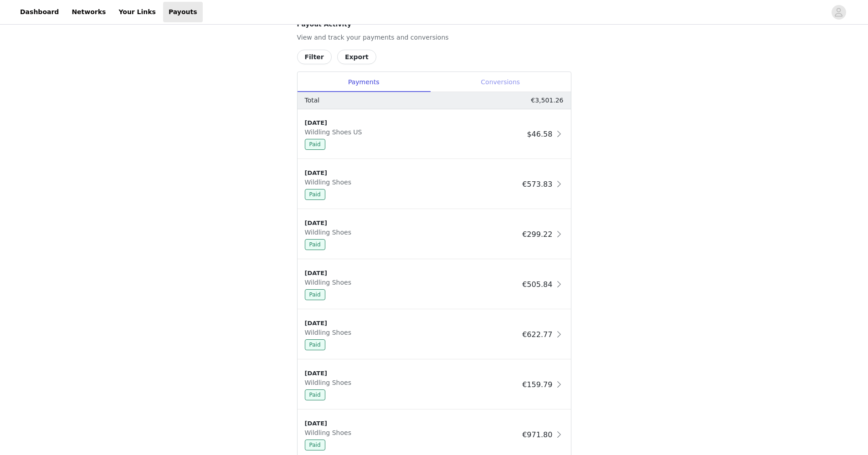 The width and height of the screenshot is (868, 455). I want to click on div: Payments, so click(364, 82).